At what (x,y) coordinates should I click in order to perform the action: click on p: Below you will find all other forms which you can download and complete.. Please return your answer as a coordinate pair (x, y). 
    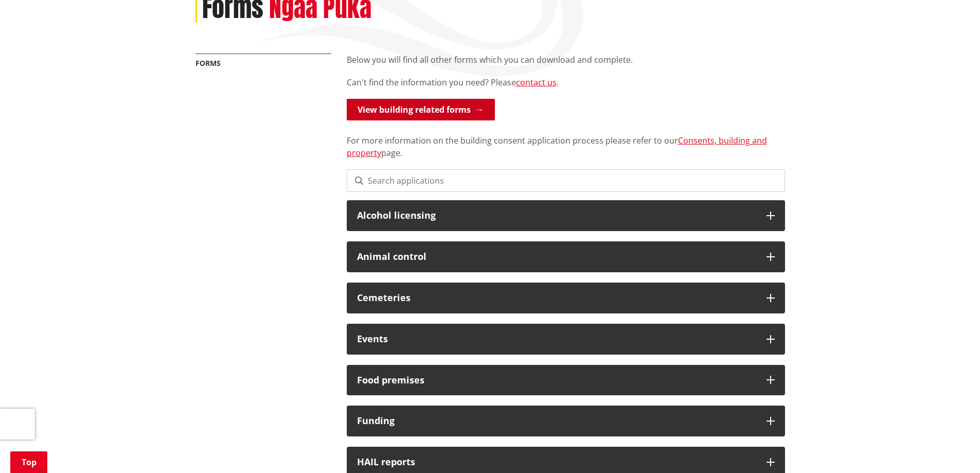
    Looking at the image, I should click on (565, 59).